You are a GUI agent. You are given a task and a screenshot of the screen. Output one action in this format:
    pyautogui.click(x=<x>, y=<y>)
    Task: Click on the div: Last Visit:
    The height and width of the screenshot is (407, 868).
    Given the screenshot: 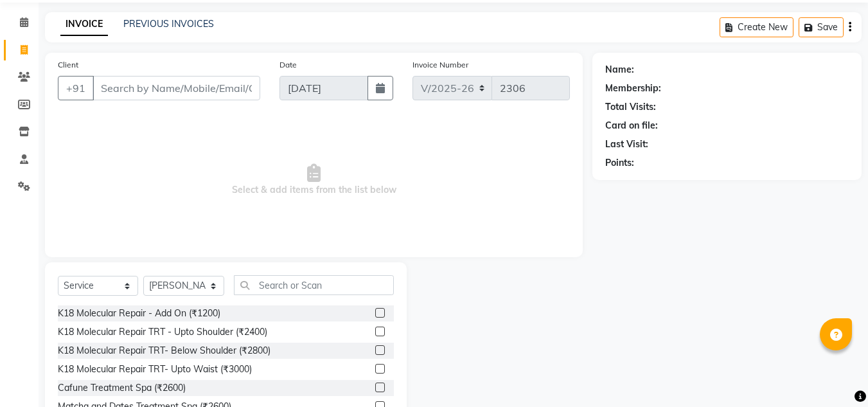 What is the action you would take?
    pyautogui.click(x=627, y=144)
    